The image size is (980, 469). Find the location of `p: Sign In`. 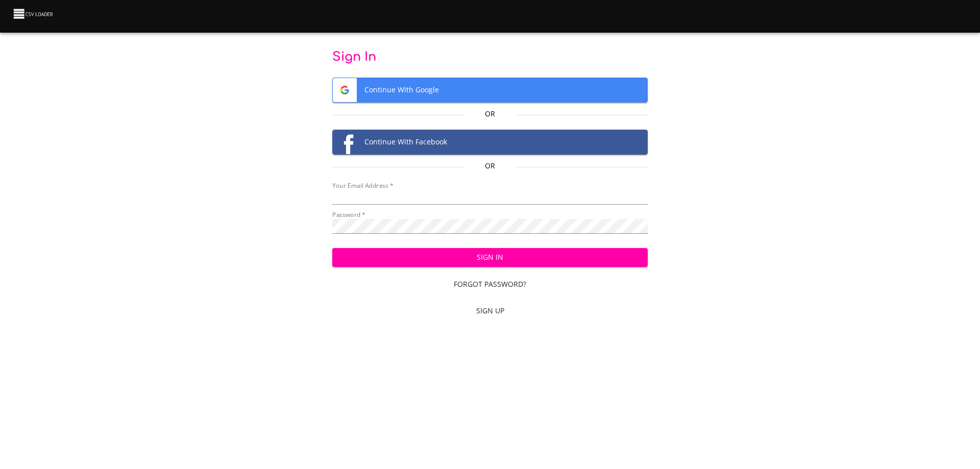

p: Sign In is located at coordinates (490, 57).